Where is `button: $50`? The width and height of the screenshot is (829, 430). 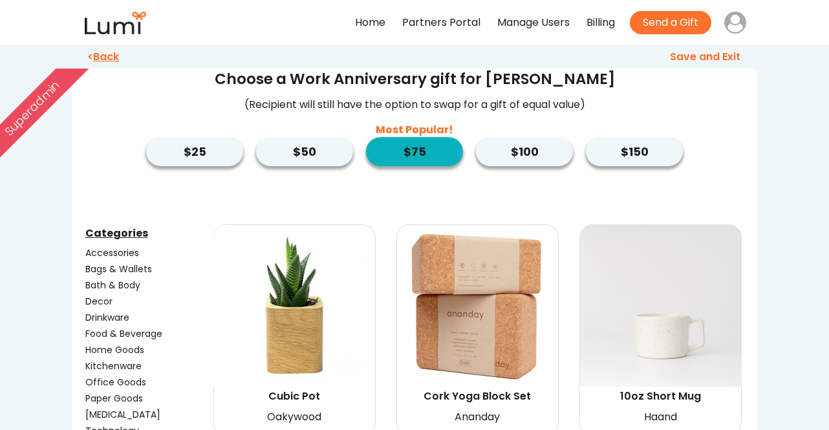 button: $50 is located at coordinates (305, 151).